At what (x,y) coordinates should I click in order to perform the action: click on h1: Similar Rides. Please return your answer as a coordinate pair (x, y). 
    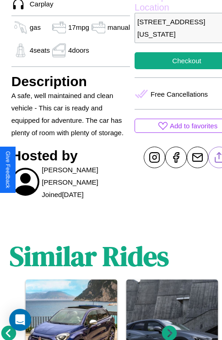
    Looking at the image, I should click on (89, 256).